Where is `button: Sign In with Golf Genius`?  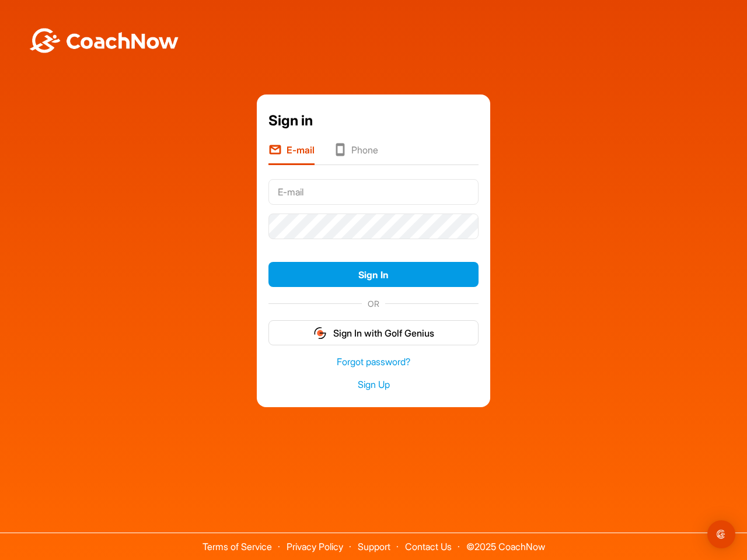 button: Sign In with Golf Genius is located at coordinates (374, 333).